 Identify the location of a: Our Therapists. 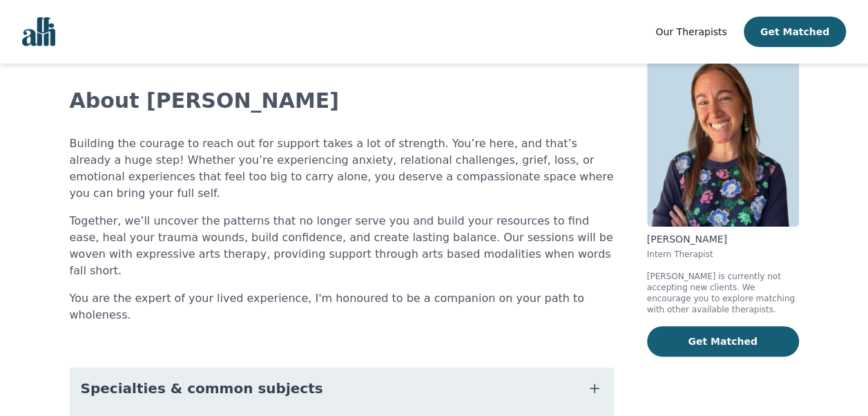
(691, 32).